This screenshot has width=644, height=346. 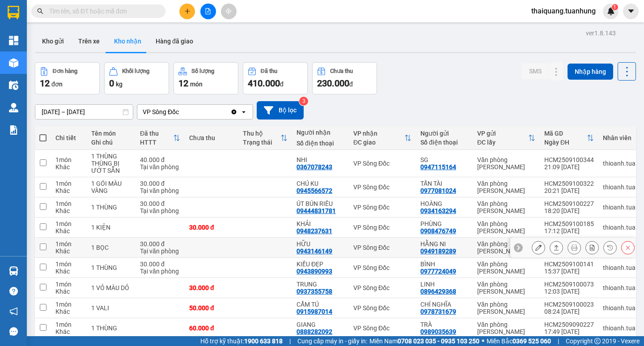 What do you see at coordinates (332, 341) in the screenshot?
I see `span: Cung cấp máy in - giấy in:` at bounding box center [332, 341].